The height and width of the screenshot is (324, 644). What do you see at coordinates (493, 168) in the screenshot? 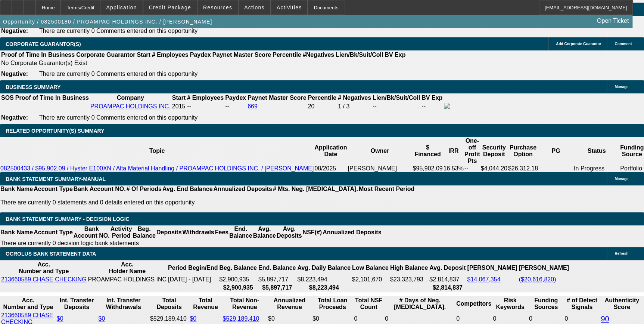
I see `td: $4,044.20` at bounding box center [493, 168].